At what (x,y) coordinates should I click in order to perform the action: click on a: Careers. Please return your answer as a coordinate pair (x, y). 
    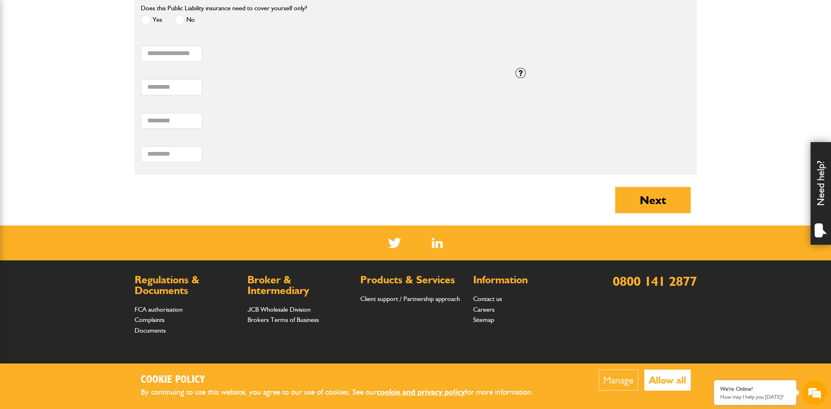
    Looking at the image, I should click on (484, 309).